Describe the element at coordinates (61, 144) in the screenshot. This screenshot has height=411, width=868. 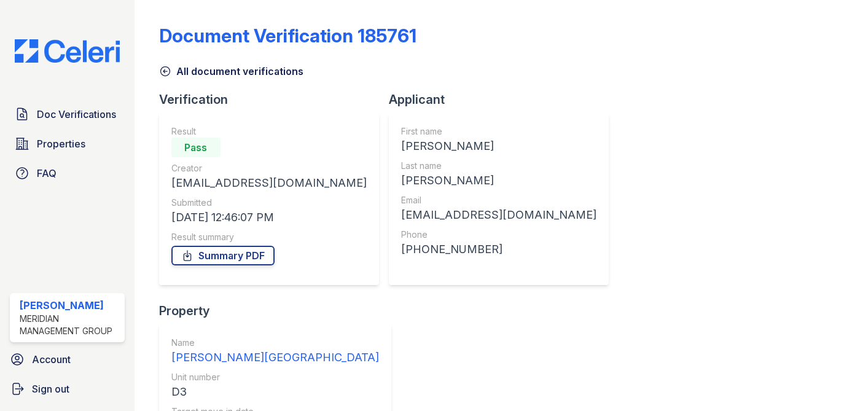
I see `span: Properties` at that location.